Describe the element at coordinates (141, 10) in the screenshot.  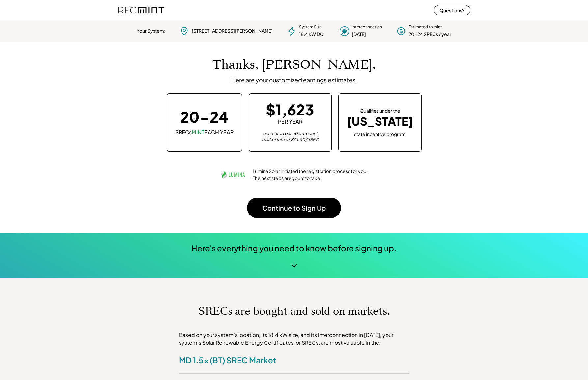
I see `img: recmint-logotype%403x%20%281%29.jpeg` at that location.